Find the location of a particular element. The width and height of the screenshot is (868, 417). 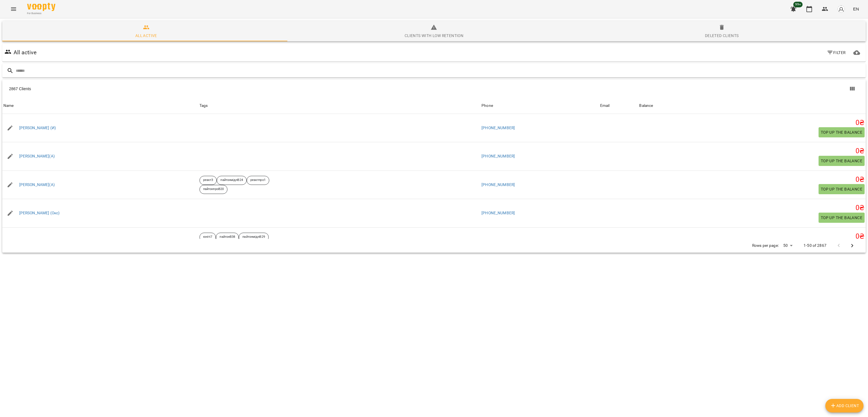

button: Menu is located at coordinates (13, 9).